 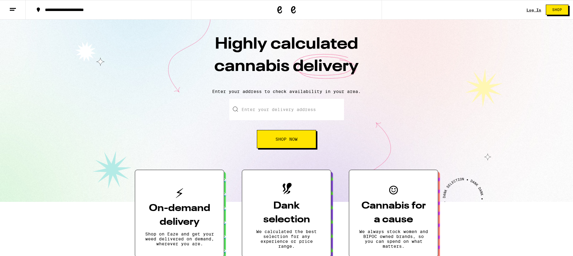 I want to click on h3: On-demand delivery, so click(x=179, y=215).